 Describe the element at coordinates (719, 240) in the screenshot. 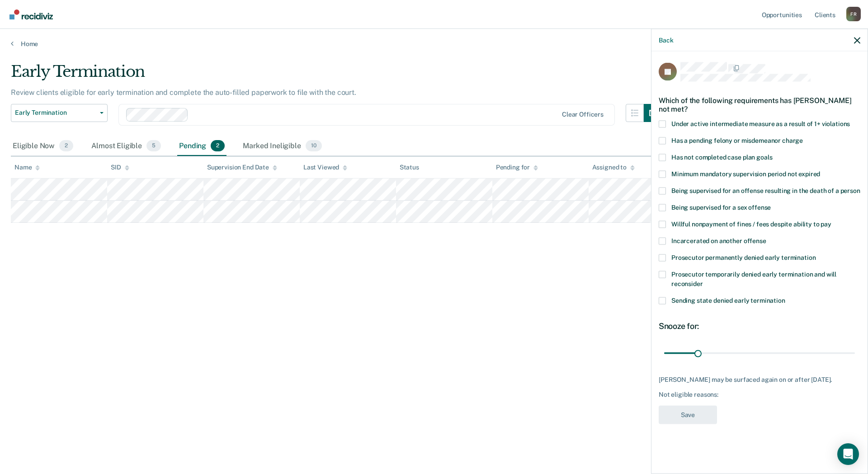

I see `span: Incarcerated on another offense` at that location.